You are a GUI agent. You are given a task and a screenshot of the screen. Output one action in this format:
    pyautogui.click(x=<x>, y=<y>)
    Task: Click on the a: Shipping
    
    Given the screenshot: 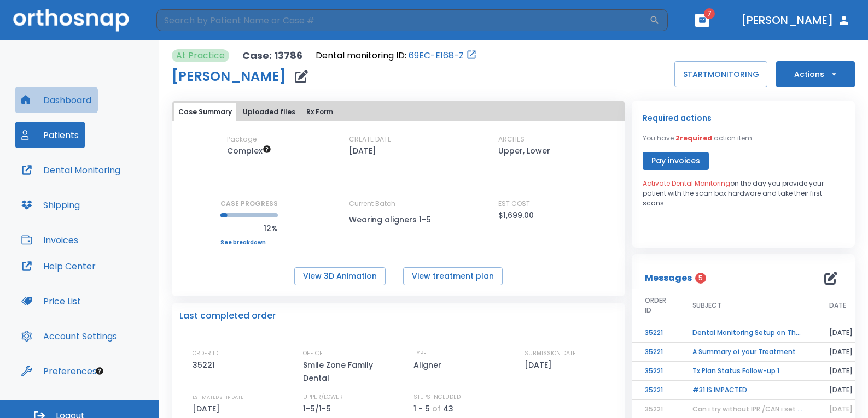 What is the action you would take?
    pyautogui.click(x=50, y=205)
    